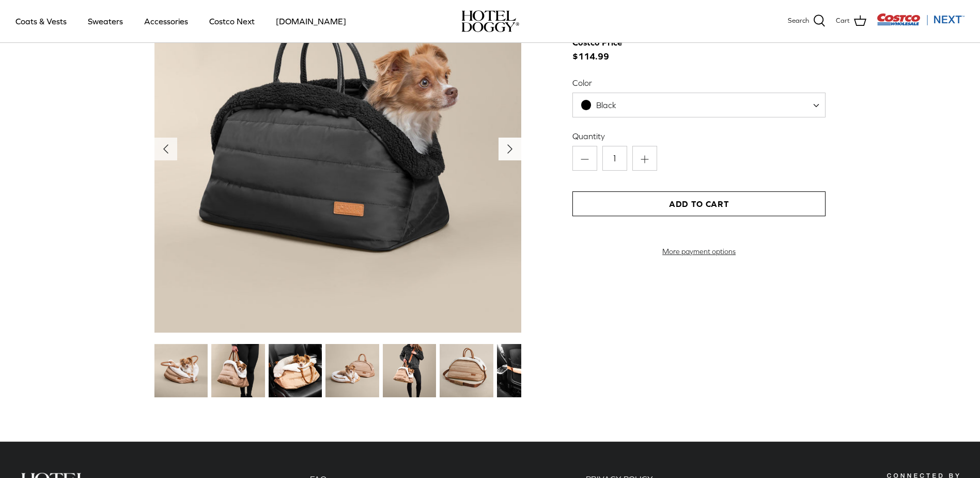 The height and width of the screenshot is (478, 980). Describe the element at coordinates (602, 50) in the screenshot. I see `span: $114.99` at that location.